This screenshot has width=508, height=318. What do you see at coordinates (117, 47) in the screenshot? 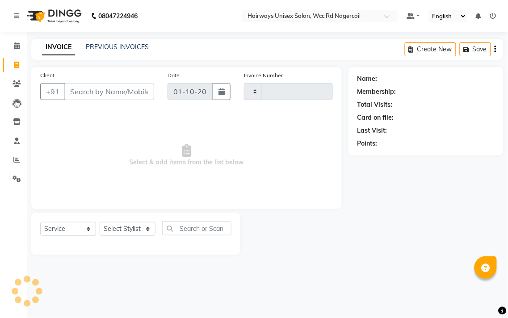
I see `a: PREVIOUS INVOICES` at bounding box center [117, 47].